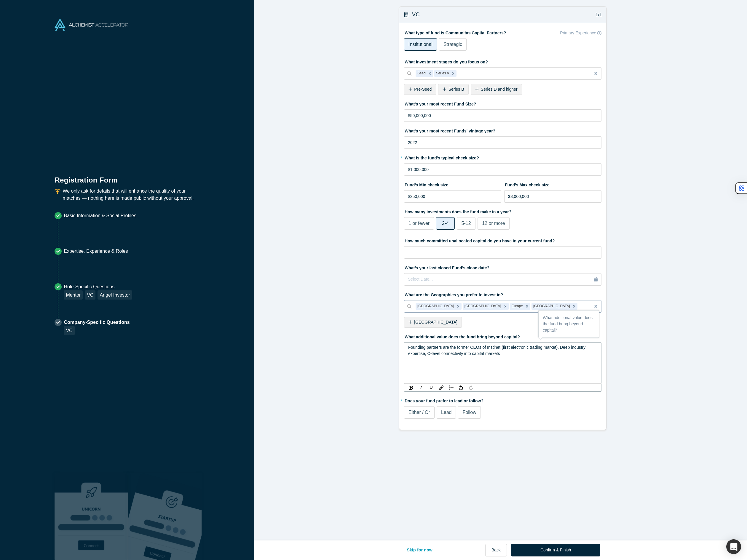 The width and height of the screenshot is (747, 560). Describe the element at coordinates (503, 387) in the screenshot. I see `div: rdw-toolbar` at that location.